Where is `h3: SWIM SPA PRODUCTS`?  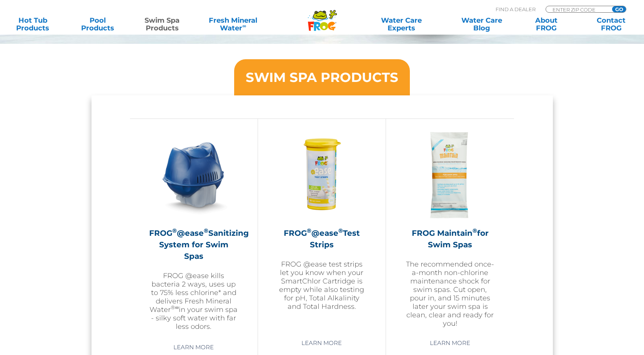 h3: SWIM SPA PRODUCTS is located at coordinates (322, 77).